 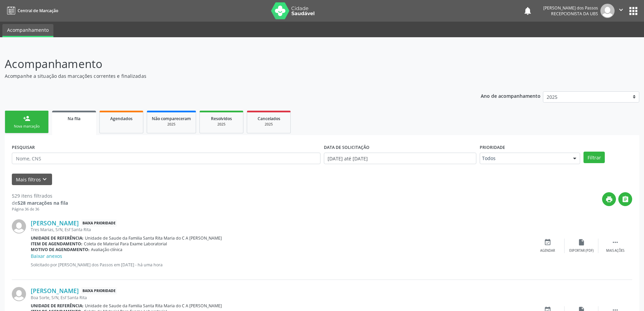 What do you see at coordinates (400, 158) in the screenshot?
I see `input: Selecione um intervalo` at bounding box center [400, 158].